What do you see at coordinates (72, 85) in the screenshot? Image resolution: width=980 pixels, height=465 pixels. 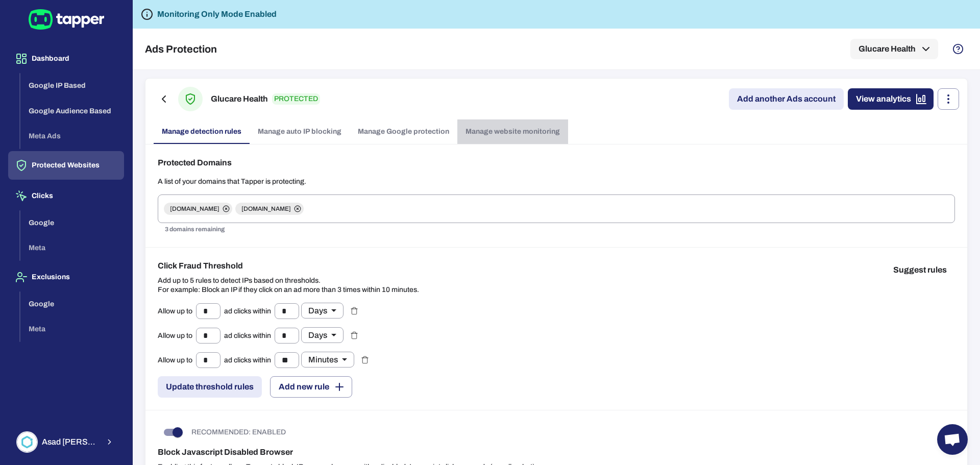 I see `a: Google IP Based` at bounding box center [72, 85].